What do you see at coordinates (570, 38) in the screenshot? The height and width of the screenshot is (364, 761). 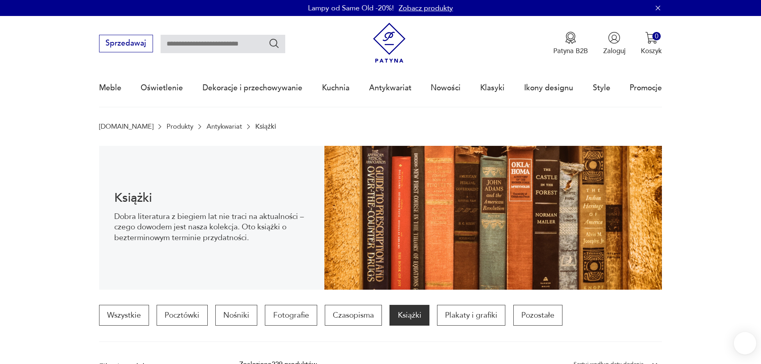 I see `img: Ikona medalu` at bounding box center [570, 38].